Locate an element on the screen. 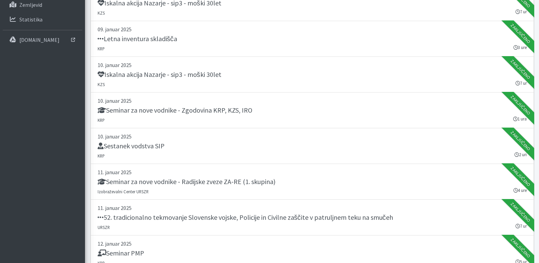  a: Statistika is located at coordinates (43, 19).